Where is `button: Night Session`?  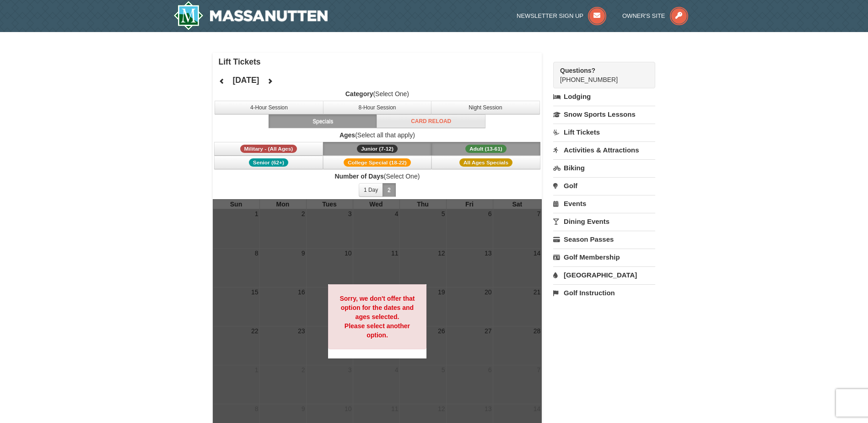
button: Night Session is located at coordinates (486, 108).